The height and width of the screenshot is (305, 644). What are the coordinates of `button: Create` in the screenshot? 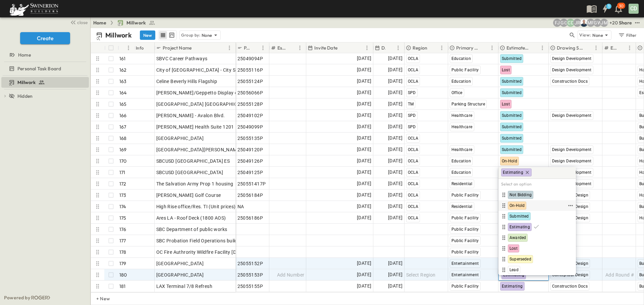 It's located at (45, 38).